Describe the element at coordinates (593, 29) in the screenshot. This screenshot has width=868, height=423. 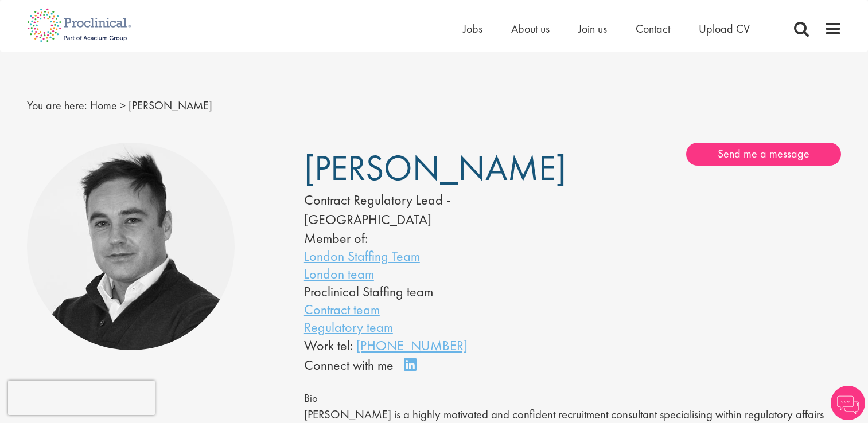
I see `a: Join us` at that location.